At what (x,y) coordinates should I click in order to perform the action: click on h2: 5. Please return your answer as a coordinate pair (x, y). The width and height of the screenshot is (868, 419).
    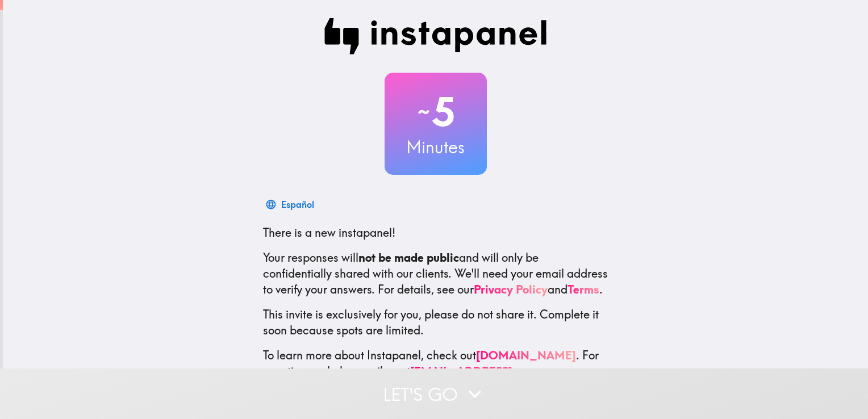
    Looking at the image, I should click on (436, 112).